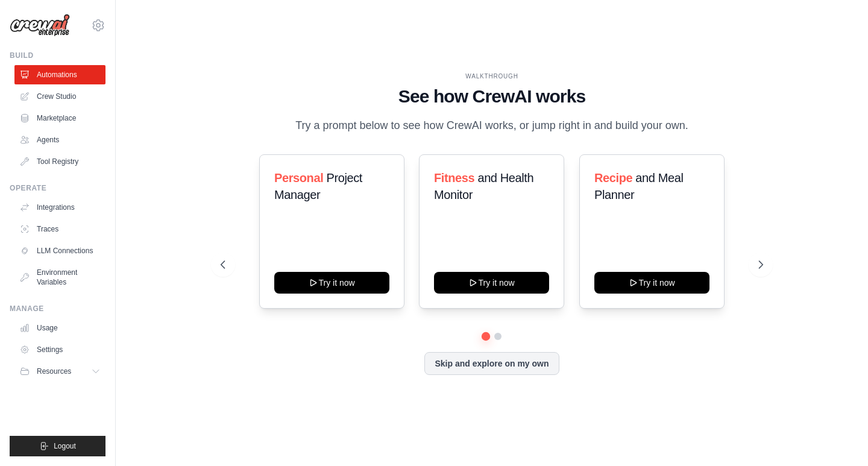  What do you see at coordinates (483, 187) in the screenshot?
I see `span: and Health Monitor` at bounding box center [483, 187].